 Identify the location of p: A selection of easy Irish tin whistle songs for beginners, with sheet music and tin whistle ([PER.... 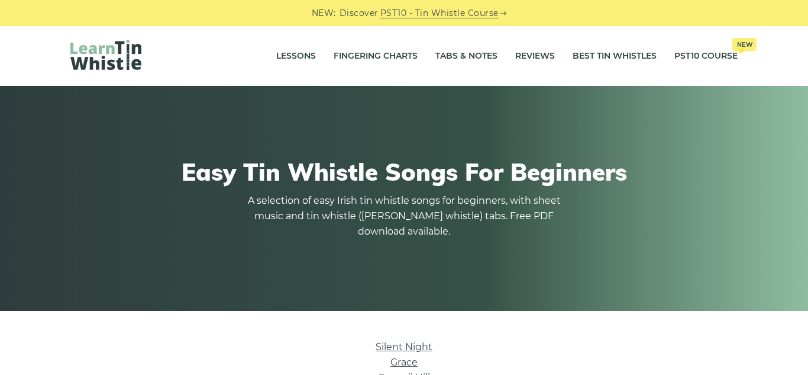
(404, 216).